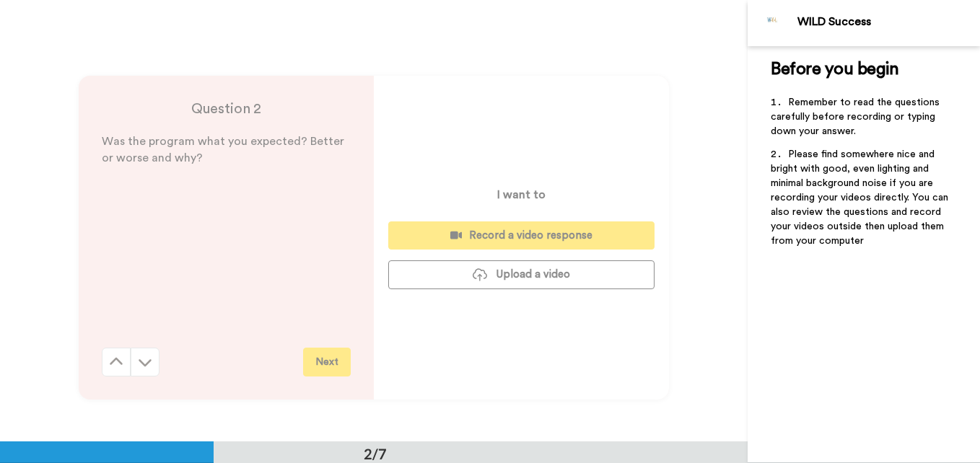 The image size is (980, 463). I want to click on button: Upload a video, so click(521, 274).